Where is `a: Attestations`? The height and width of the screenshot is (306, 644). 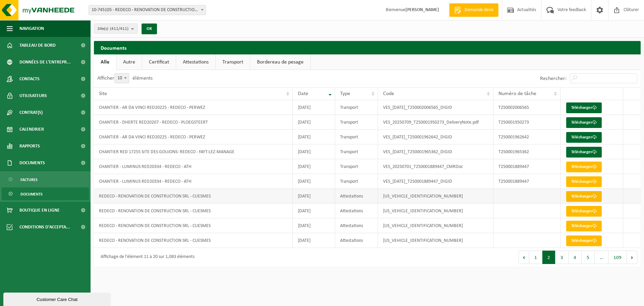
a: Attestations is located at coordinates (196, 62).